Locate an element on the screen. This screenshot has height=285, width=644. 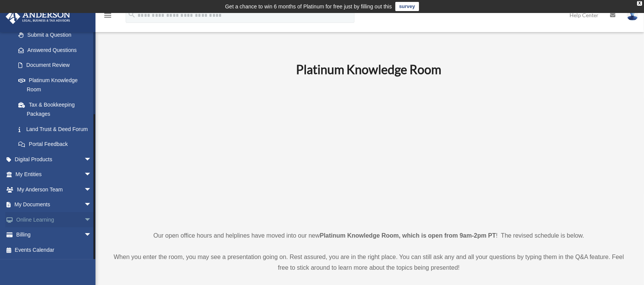
a: Land Trust & Deed Forum is located at coordinates (57, 129).